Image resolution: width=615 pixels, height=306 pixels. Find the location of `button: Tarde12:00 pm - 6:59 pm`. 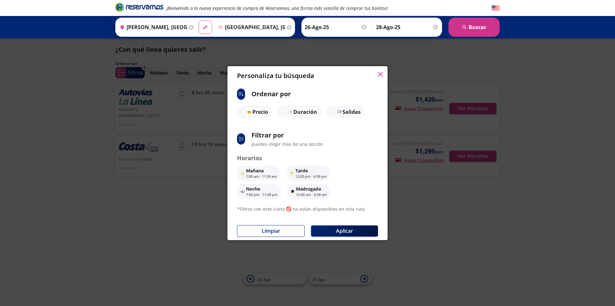

button: Tarde12:00 pm - 6:59 pm is located at coordinates (308, 174).